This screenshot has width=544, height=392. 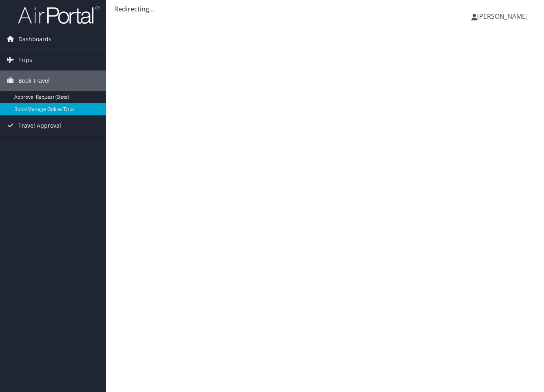 What do you see at coordinates (25, 60) in the screenshot?
I see `span: Trips` at bounding box center [25, 60].